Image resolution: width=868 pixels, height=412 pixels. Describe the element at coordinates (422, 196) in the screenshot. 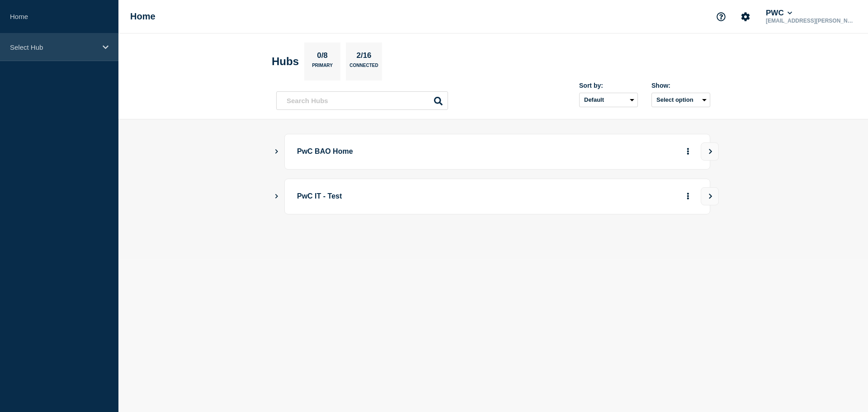

I see `p: PwC IT - Test` at that location.